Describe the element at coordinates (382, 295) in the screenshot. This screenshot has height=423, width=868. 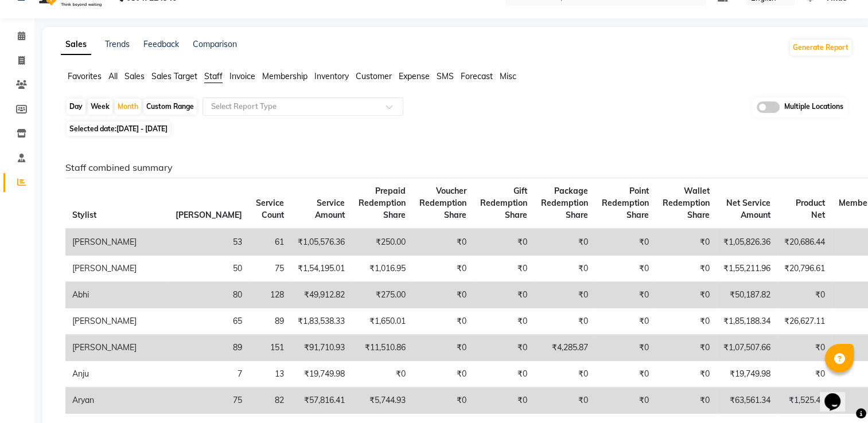
I see `td: ₹275.00` at that location.